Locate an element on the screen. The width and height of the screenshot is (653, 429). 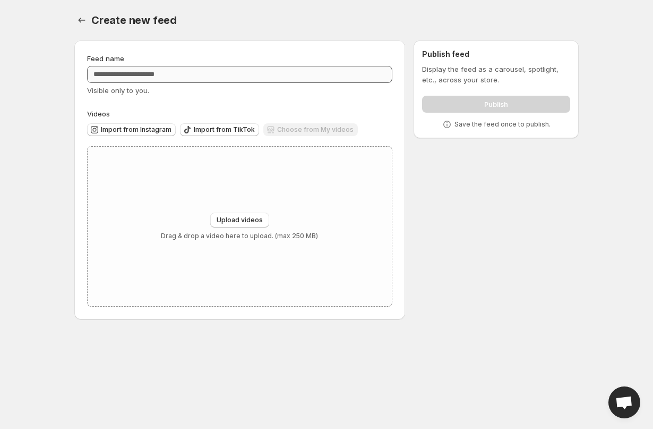
button: Import from TikTok is located at coordinates (219, 130).